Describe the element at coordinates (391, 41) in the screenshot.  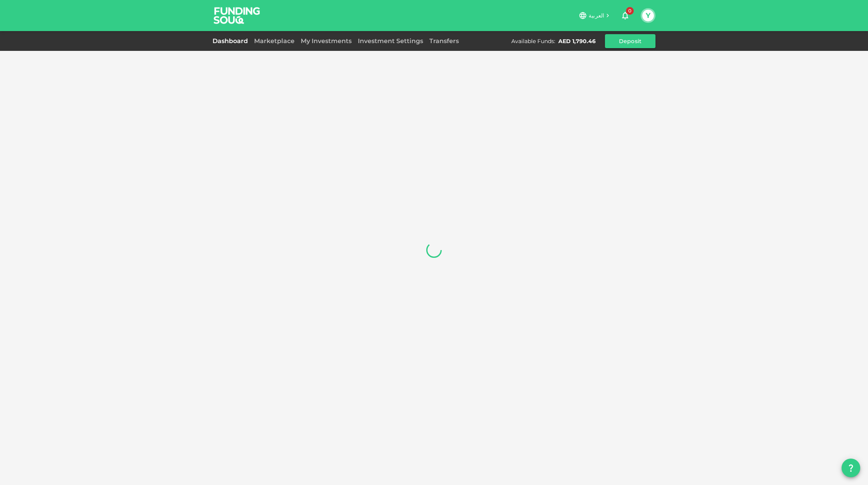
I see `a: Investment Settings` at that location.